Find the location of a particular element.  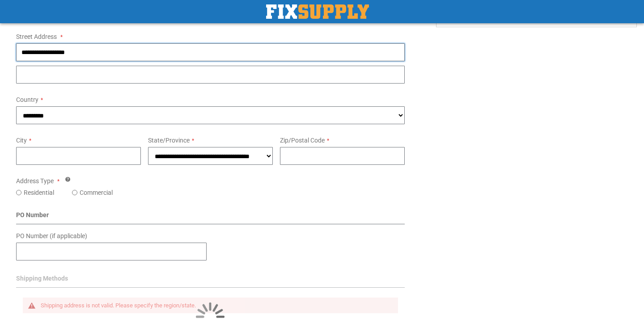

img: Fix Industrial Supply is located at coordinates (317, 12).